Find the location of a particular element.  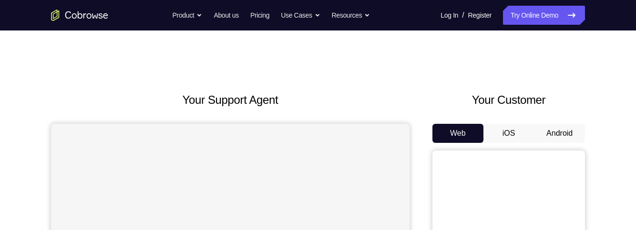

a: Register is located at coordinates (480, 15).